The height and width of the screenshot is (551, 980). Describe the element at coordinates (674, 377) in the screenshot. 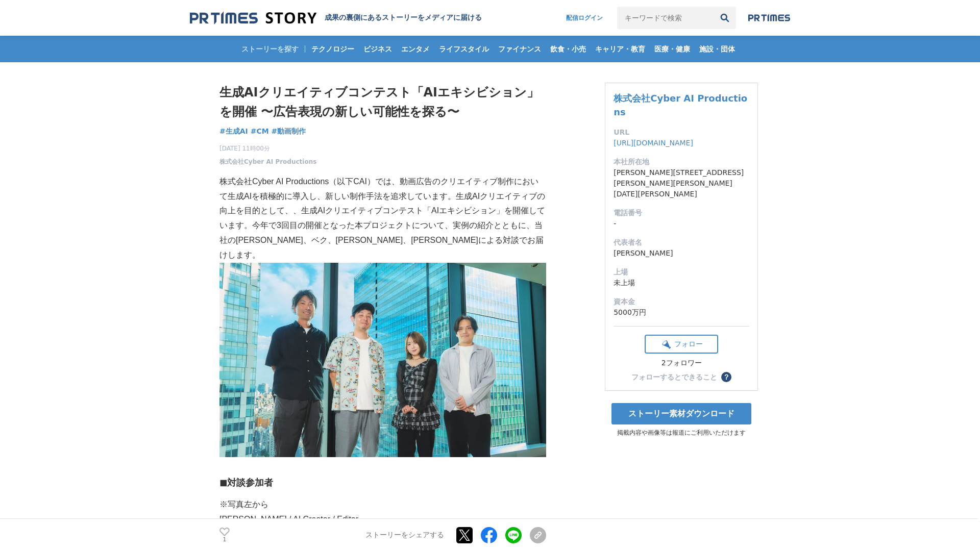

I see `div: フォローするとできること` at that location.